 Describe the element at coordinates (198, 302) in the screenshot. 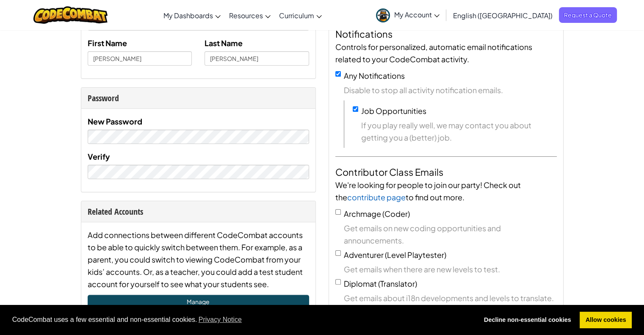

I see `a: Manage` at that location.